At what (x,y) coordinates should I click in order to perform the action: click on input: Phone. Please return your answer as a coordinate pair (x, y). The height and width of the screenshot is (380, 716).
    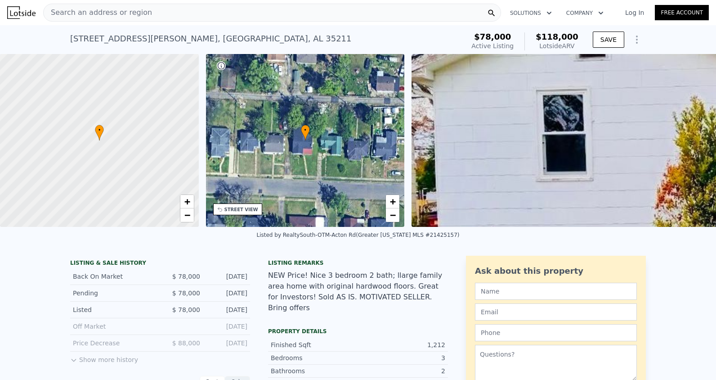
    Looking at the image, I should click on (556, 332).